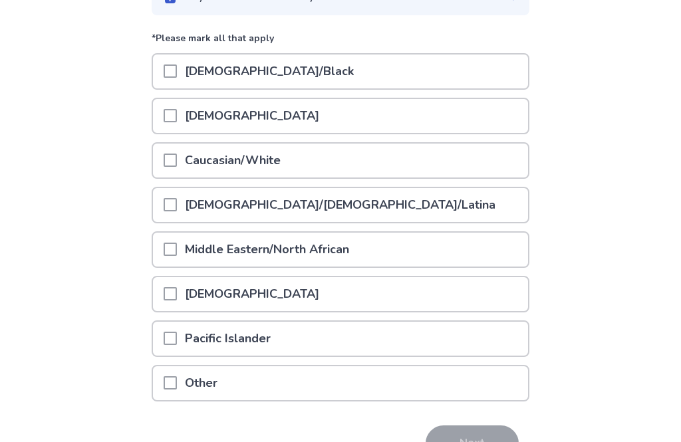 This screenshot has height=442, width=681. What do you see at coordinates (233, 160) in the screenshot?
I see `p: Caucasian/White` at bounding box center [233, 160].